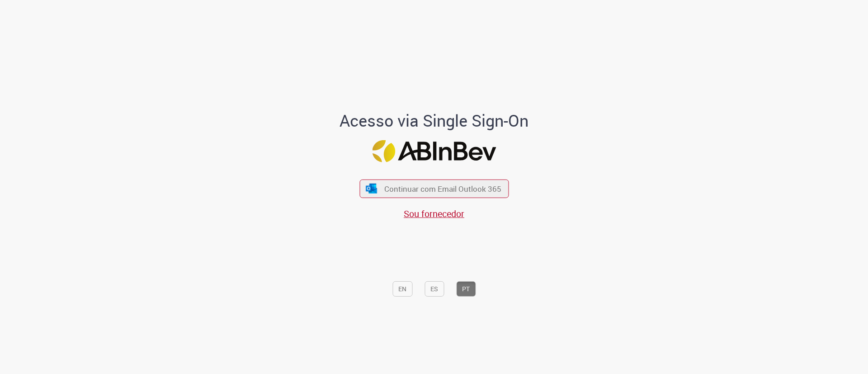 The image size is (868, 374). What do you see at coordinates (434, 213) in the screenshot?
I see `a: Sou fornecedor` at bounding box center [434, 213].